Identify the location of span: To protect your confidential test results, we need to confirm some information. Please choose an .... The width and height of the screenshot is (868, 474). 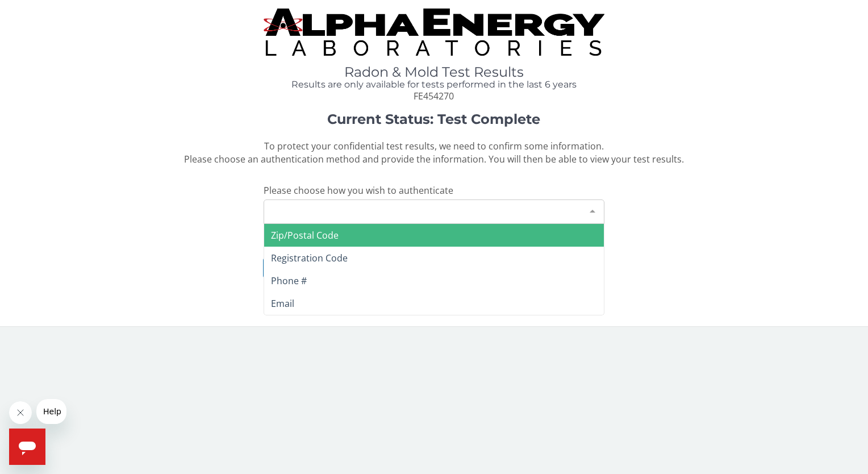
(434, 153).